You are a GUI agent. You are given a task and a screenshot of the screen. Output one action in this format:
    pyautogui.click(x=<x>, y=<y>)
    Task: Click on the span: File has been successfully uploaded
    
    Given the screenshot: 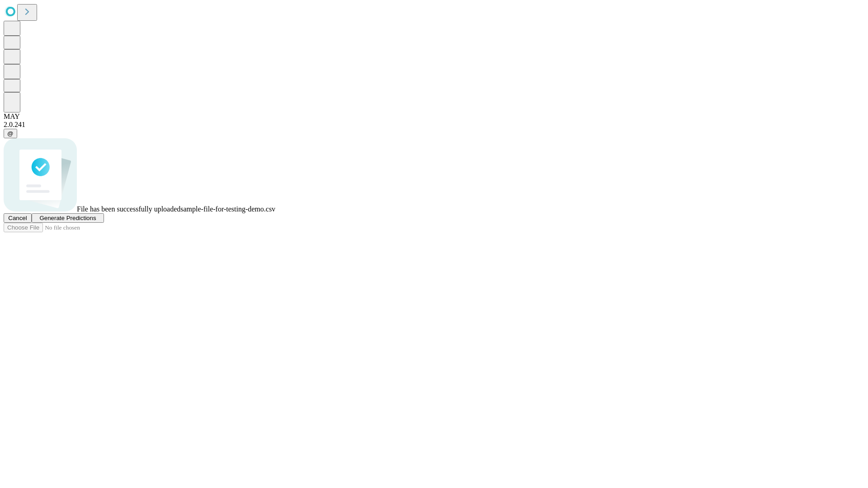 What is the action you would take?
    pyautogui.click(x=128, y=209)
    